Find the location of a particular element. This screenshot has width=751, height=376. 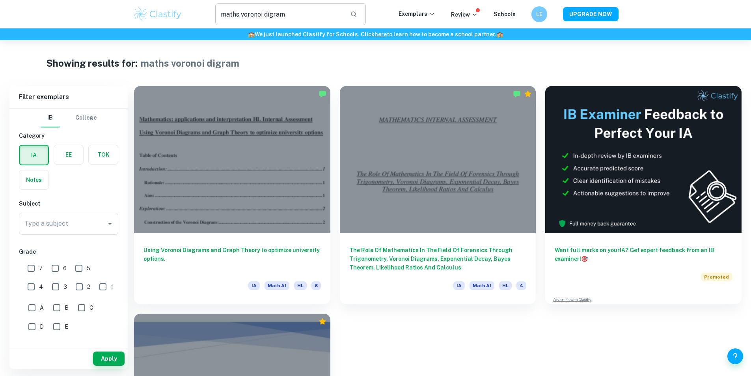

a: Clastify logo is located at coordinates (158, 14).